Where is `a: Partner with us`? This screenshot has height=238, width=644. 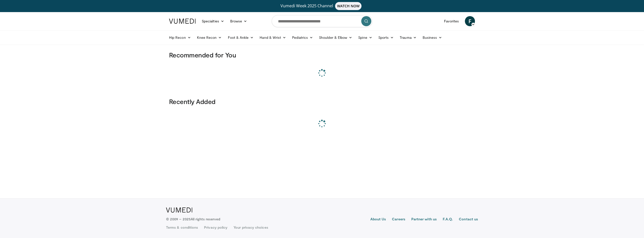 a: Partner with us is located at coordinates (424, 219).